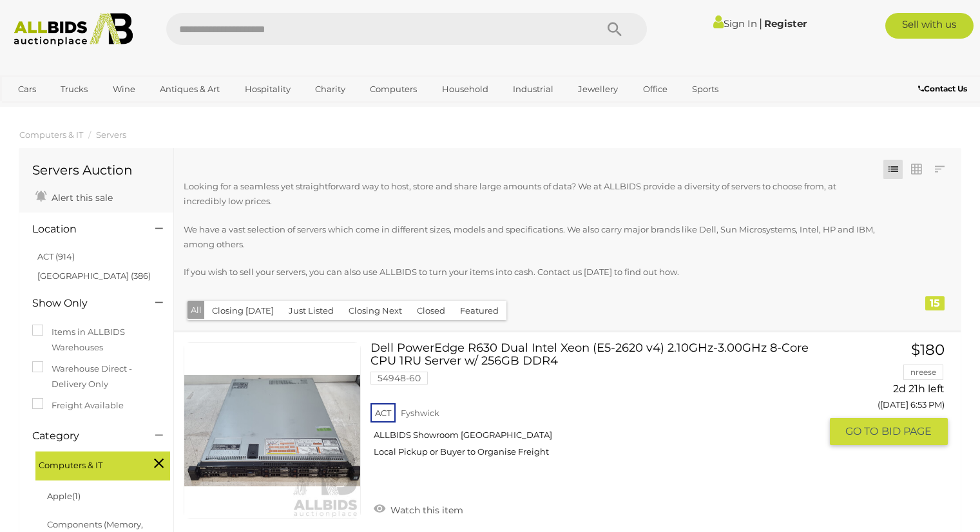 The image size is (980, 532). What do you see at coordinates (530, 272) in the screenshot?
I see `p: If you wish to sell your servers, you can also use ALLBIDS to turn your items into cash. Contact ...` at bounding box center [530, 272].